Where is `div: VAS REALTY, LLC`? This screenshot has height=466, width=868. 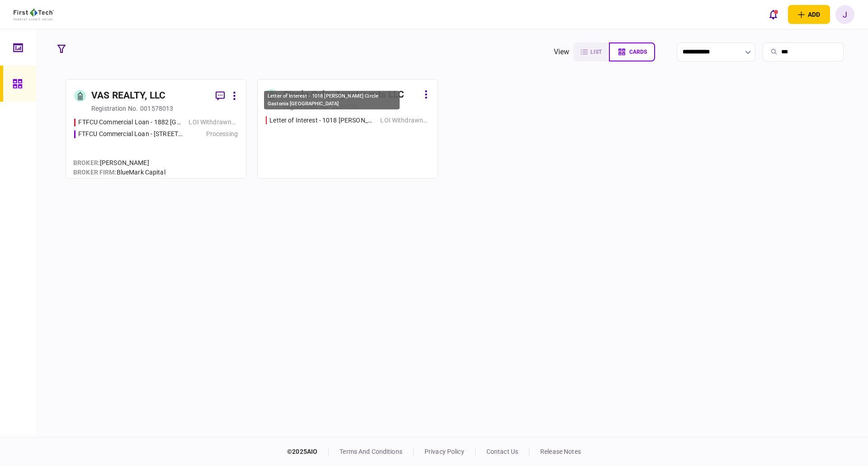
div: VAS REALTY, LLC is located at coordinates (129, 96).